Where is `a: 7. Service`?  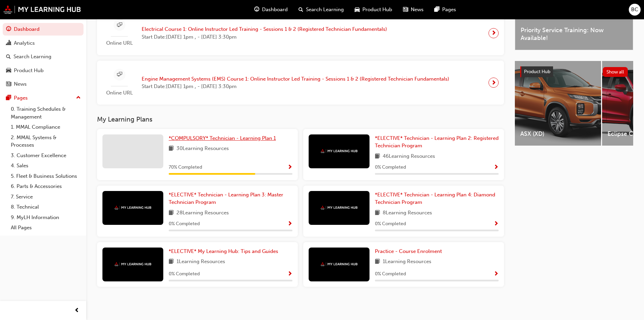
a: 7. Service is located at coordinates (46, 197).